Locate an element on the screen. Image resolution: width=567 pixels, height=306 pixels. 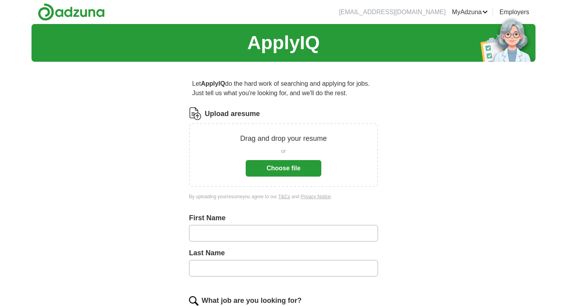
a: MyAdzuna is located at coordinates (470, 12).